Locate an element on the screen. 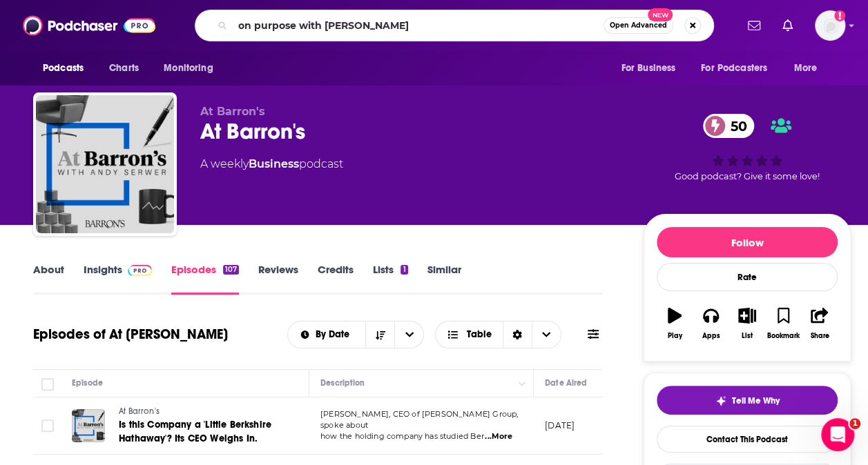  a: Reviews is located at coordinates (278, 279).